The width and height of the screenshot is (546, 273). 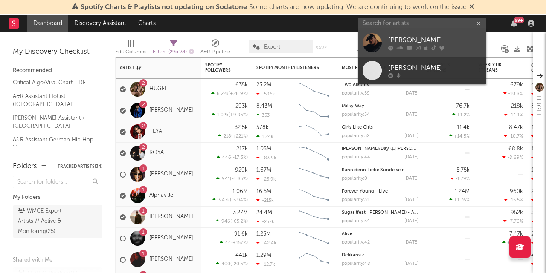 What do you see at coordinates (515, 127) in the screenshot?
I see `div: 8.47k` at bounding box center [515, 127].